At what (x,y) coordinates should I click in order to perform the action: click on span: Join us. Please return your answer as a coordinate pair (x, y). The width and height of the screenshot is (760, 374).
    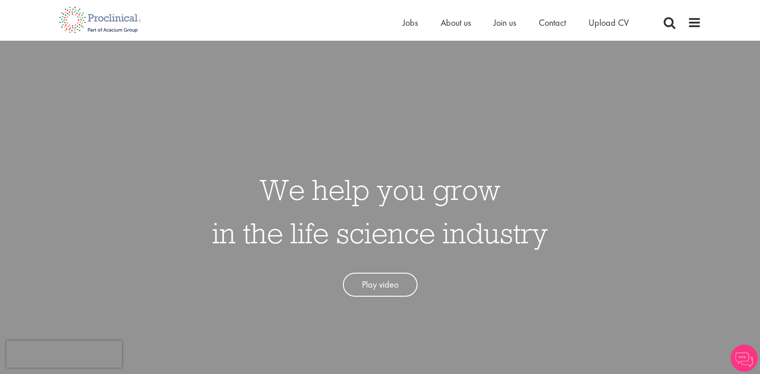
    Looking at the image, I should click on (505, 23).